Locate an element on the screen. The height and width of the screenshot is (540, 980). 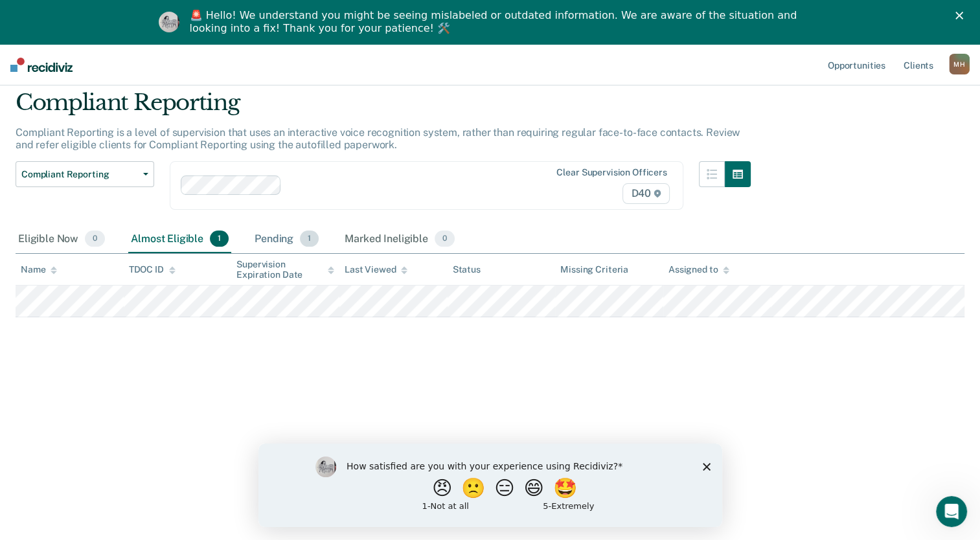
span: D40 is located at coordinates (645, 194).